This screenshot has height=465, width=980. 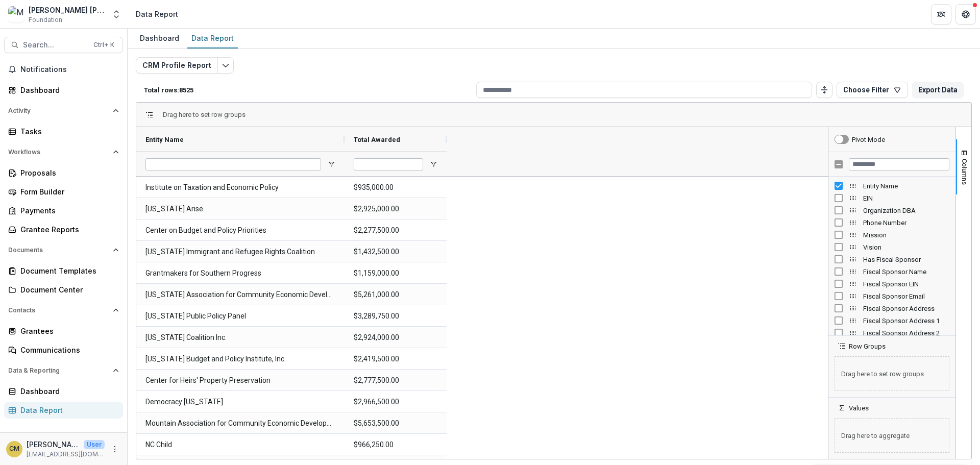 What do you see at coordinates (892, 271) in the screenshot?
I see `div: Fiscal Sponsor Name Column` at bounding box center [892, 271].